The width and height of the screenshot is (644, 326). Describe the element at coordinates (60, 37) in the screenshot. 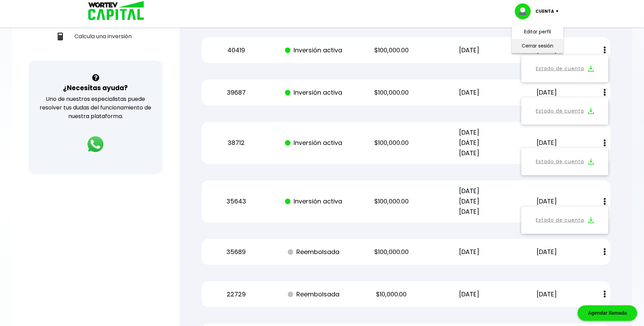

I see `img: calculadora-icon.17d418c4.svg` at that location.